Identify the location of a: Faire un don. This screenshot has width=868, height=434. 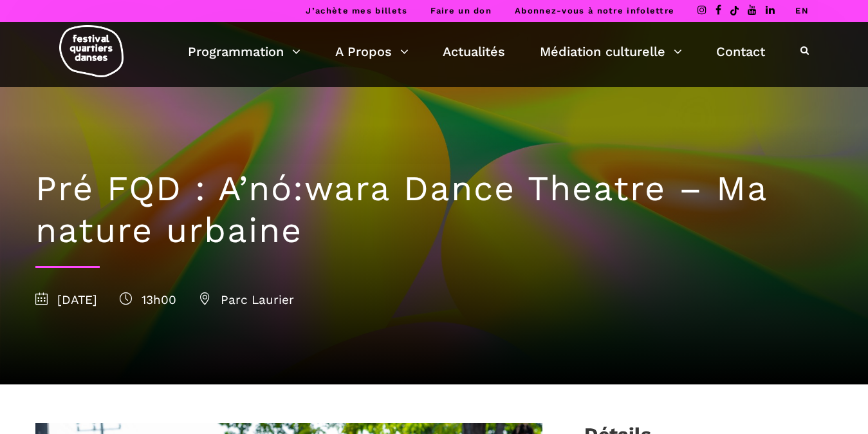
(461, 10).